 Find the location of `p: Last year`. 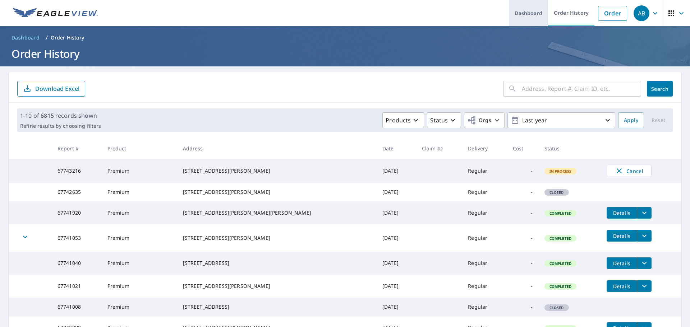

p: Last year is located at coordinates (561, 120).